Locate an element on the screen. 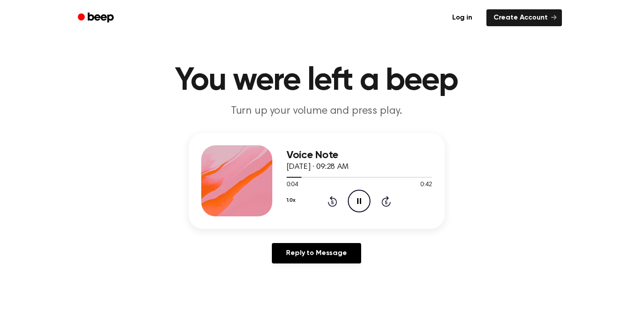  a: Create Account is located at coordinates (524, 18).